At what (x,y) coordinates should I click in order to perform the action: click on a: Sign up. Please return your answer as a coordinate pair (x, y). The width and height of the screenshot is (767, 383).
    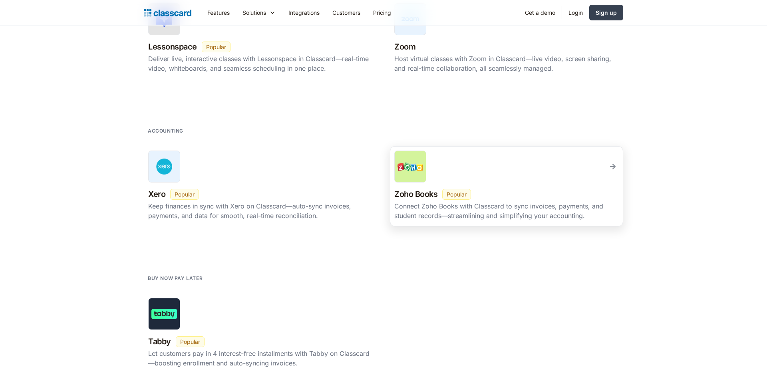
    Looking at the image, I should click on (606, 12).